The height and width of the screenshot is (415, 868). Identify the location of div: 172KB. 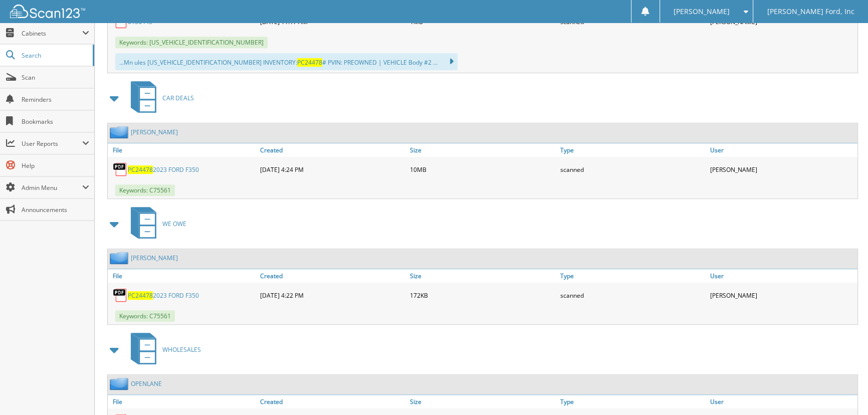
(482, 295).